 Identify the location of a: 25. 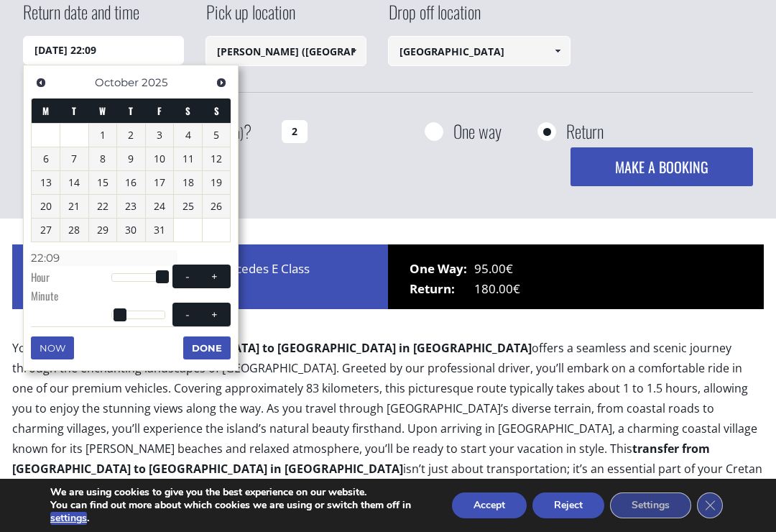
(187, 206).